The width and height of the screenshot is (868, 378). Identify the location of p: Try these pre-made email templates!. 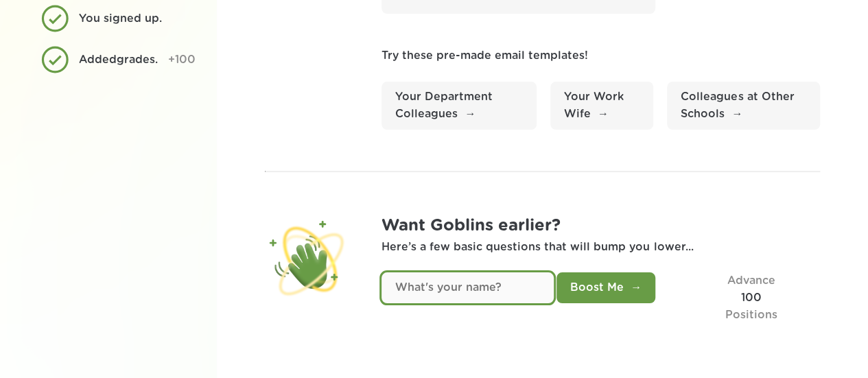
(600, 55).